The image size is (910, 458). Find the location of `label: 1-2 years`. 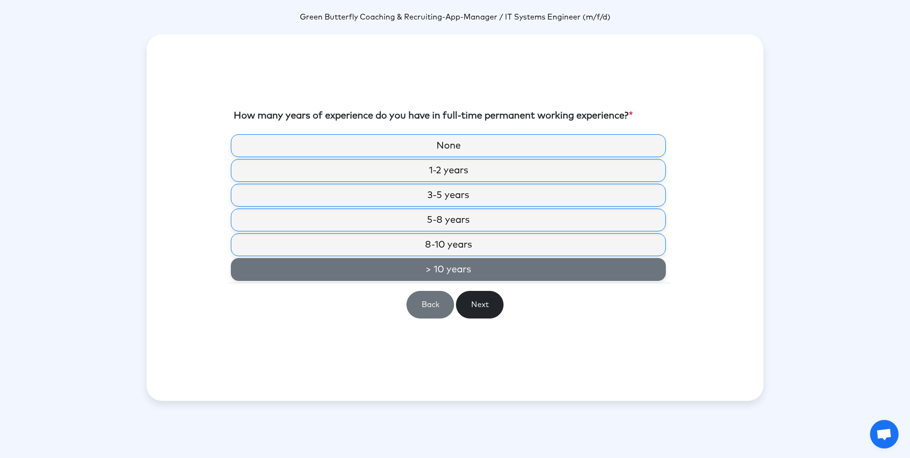

label: 1-2 years is located at coordinates (448, 170).